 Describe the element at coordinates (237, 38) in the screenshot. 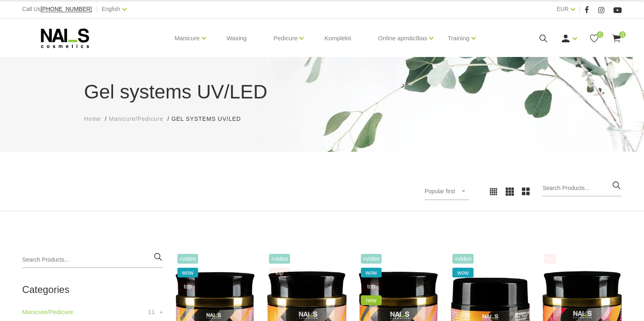

I see `a: Waxing` at that location.